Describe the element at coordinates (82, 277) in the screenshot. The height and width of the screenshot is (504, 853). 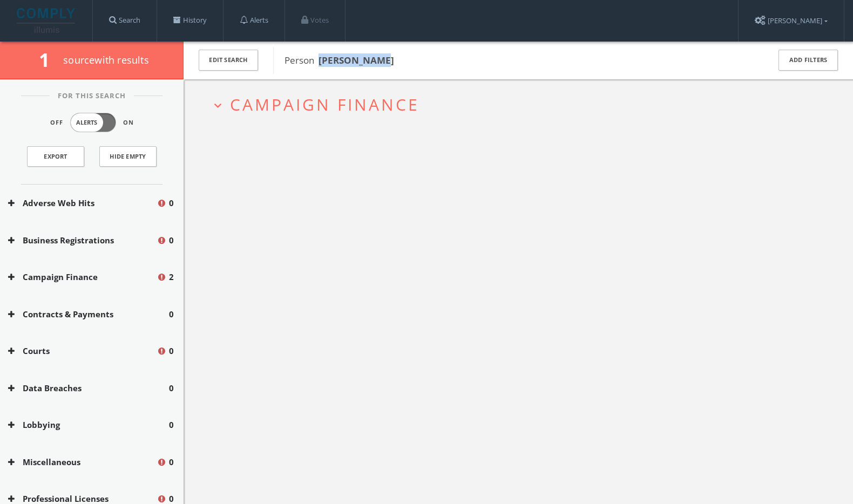
I see `button: Campaign Finance` at that location.